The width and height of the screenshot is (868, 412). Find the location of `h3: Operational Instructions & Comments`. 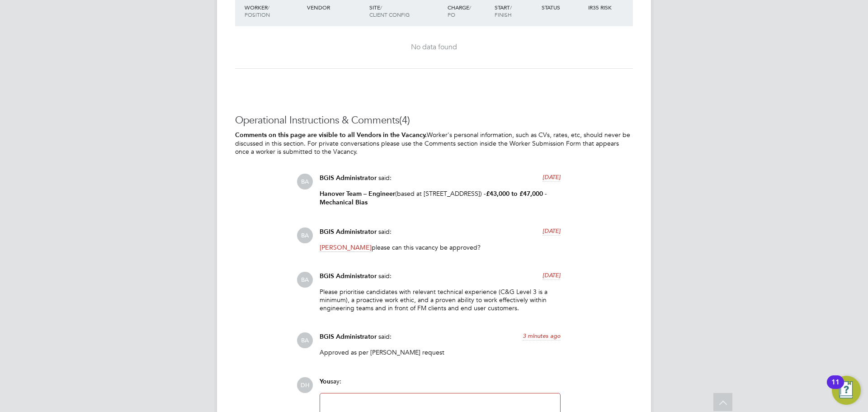

h3: Operational Instructions & Comments is located at coordinates (434, 120).